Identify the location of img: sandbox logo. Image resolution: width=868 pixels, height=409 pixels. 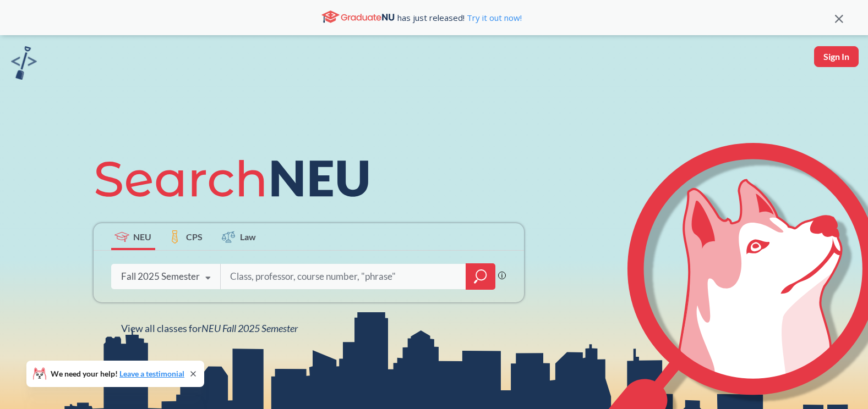
(24, 62).